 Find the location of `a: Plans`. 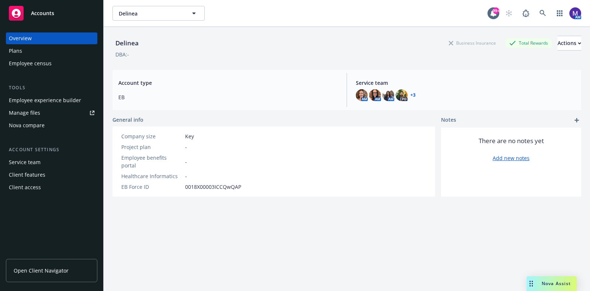

a: Plans is located at coordinates (52, 51).